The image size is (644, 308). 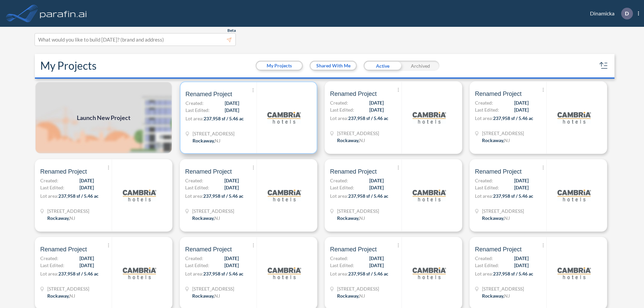 What do you see at coordinates (604, 66) in the screenshot?
I see `button: sort` at bounding box center [604, 66].